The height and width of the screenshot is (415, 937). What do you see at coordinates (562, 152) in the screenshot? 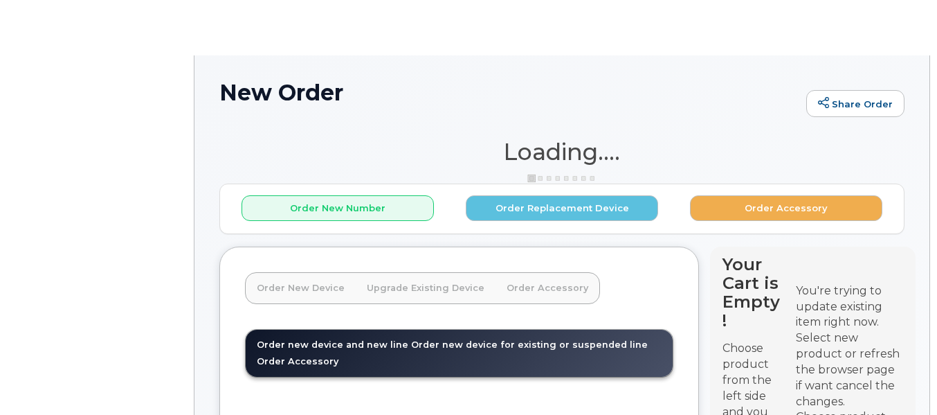
I see `h1: Loading....` at bounding box center [562, 152].